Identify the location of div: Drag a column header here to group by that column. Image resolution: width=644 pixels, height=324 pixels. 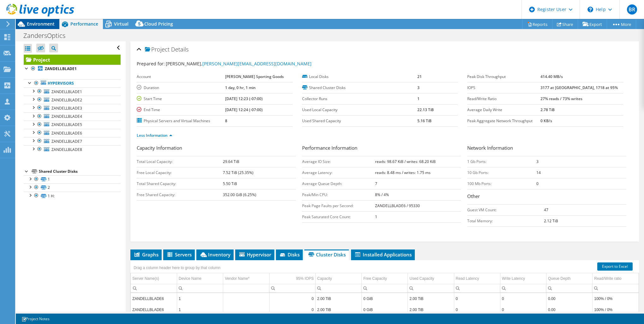
(177, 268).